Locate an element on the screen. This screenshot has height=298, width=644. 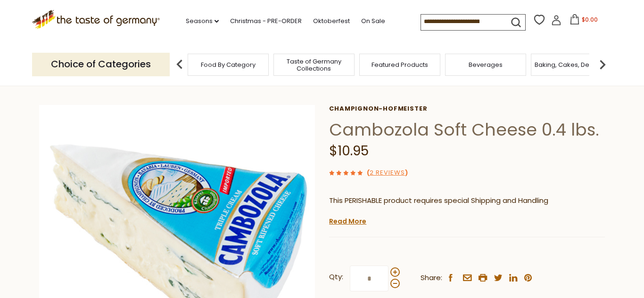
span: Baking, Cakes, Desserts is located at coordinates (571, 65).